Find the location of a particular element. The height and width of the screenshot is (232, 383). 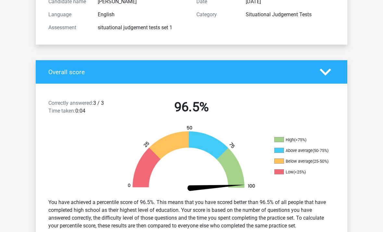

div: (<25%) is located at coordinates (300, 172).